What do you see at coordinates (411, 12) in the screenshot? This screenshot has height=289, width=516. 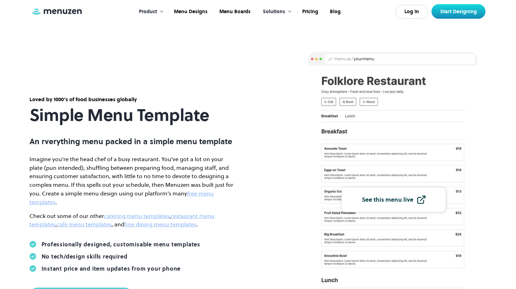 I see `a: Log In` at bounding box center [411, 12].